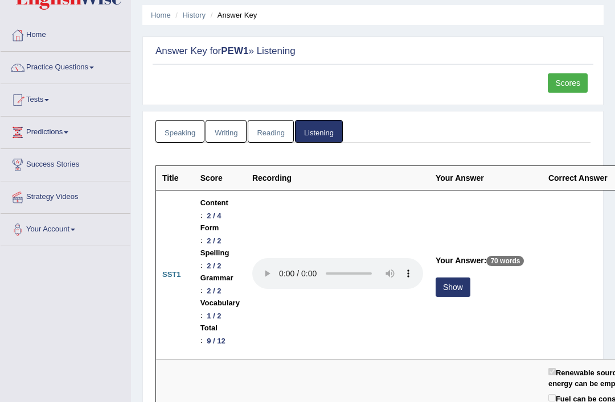 Image resolution: width=615 pixels, height=402 pixels. I want to click on th: Recording, so click(338, 178).